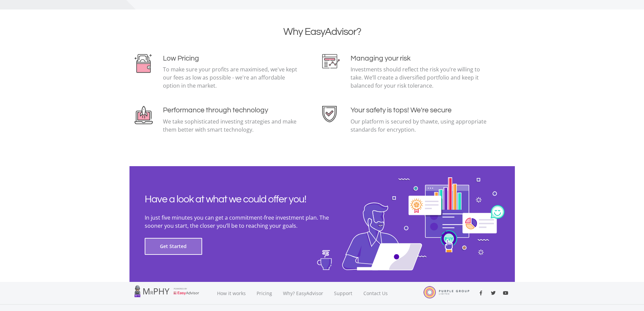  I want to click on h2: Have a look at what we could offer you!, so click(246, 199).